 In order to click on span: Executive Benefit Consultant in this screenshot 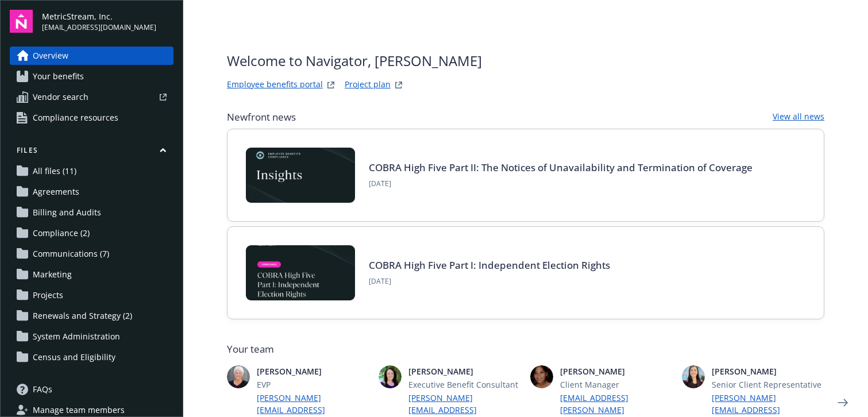, I will do `click(465, 384)`.